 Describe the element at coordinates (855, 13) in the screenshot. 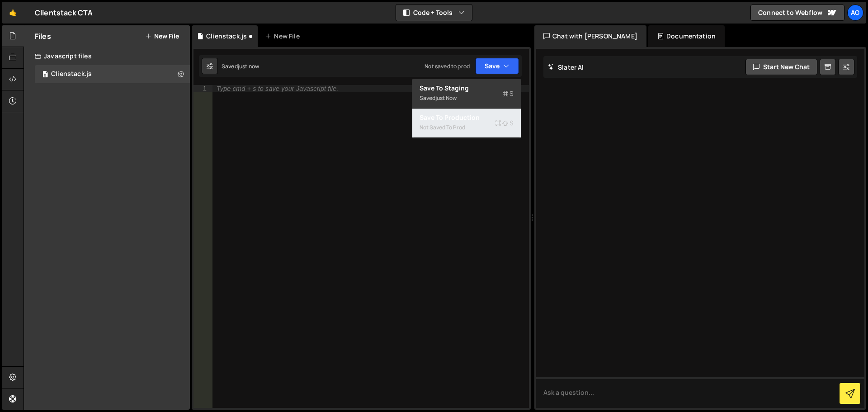

I see `a: Ag` at that location.